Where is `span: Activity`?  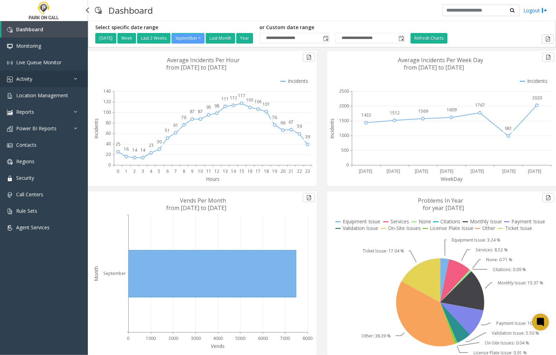 span: Activity is located at coordinates (24, 79).